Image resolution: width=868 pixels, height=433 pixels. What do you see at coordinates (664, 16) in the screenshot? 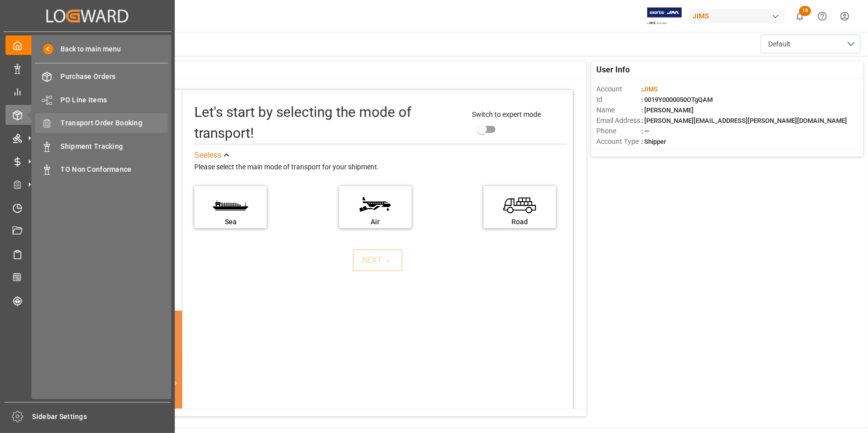
I see `img: Exertis%20JAM%20-%20Email%20Logo.jpg_1722504956.jpg` at bounding box center [664, 16].